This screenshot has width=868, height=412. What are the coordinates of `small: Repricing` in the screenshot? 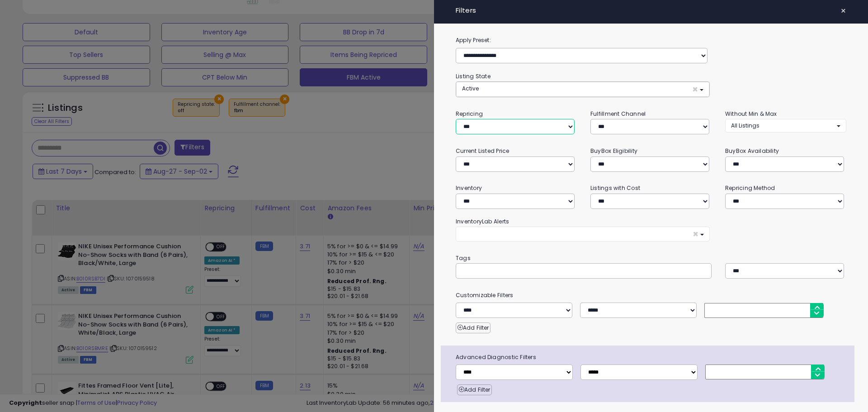 It's located at (470, 114).